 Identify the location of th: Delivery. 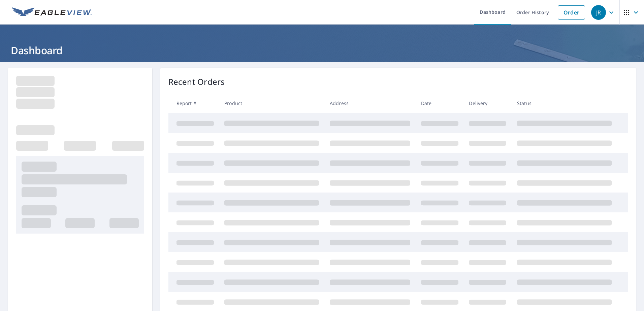
(487, 103).